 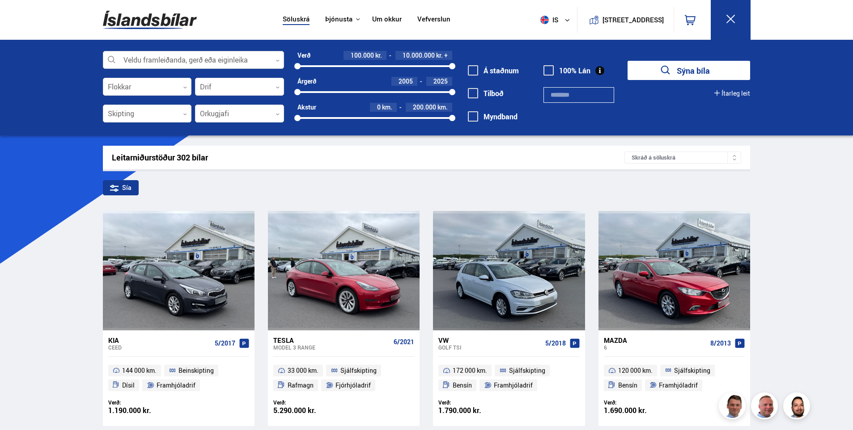 What do you see at coordinates (544, 20) in the screenshot?
I see `img: svg+xml;base64,PHN2ZyB4bWxucz0iaHR0cDovL3d3dy53My5vcmcvMjAwMC9zdmciIHdpZHRoPSI1MTIiIGhlaWdodD0iNT...` at bounding box center [544, 20].